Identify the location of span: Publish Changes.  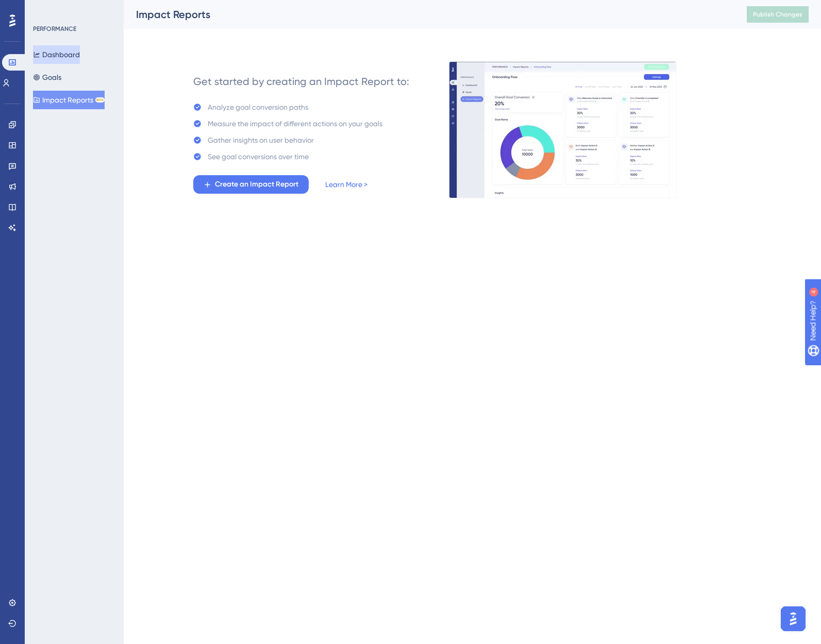
(778, 14).